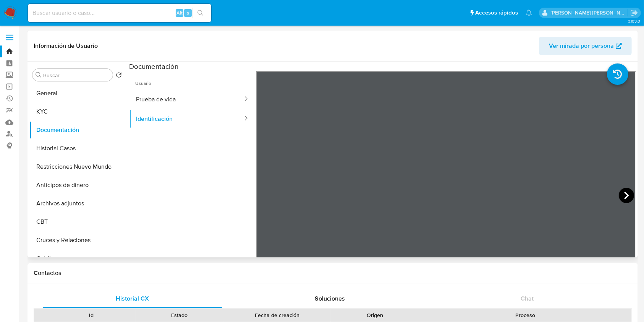  What do you see at coordinates (77, 185) in the screenshot?
I see `button: Anticipos de dinero` at bounding box center [77, 185].